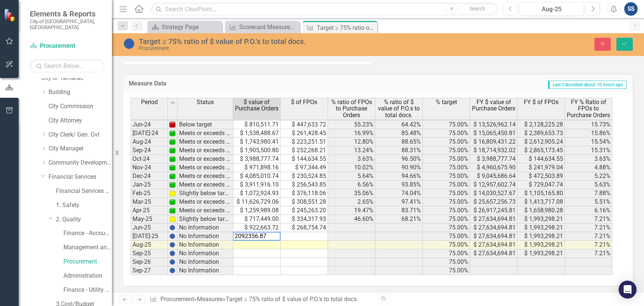 The image size is (644, 306). I want to click on td: $ 447,633.72, so click(304, 124).